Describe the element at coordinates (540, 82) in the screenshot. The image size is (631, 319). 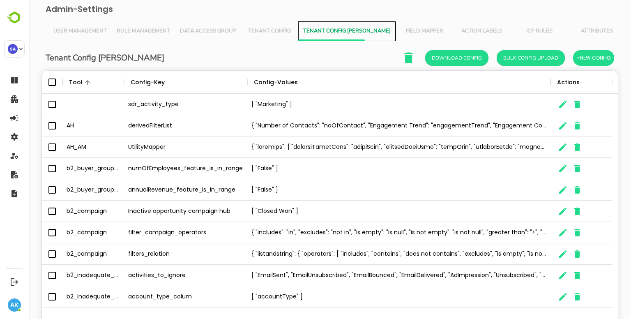
I see `div: Actions` at that location.